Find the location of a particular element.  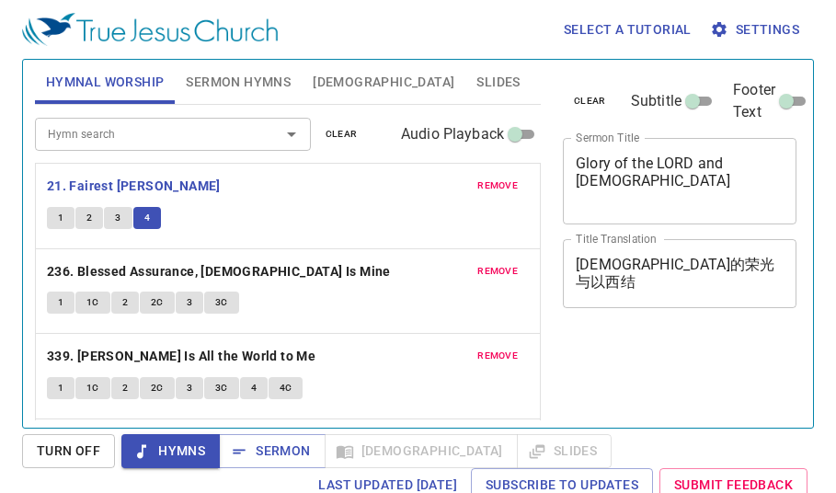

span: 4C is located at coordinates (286, 388).